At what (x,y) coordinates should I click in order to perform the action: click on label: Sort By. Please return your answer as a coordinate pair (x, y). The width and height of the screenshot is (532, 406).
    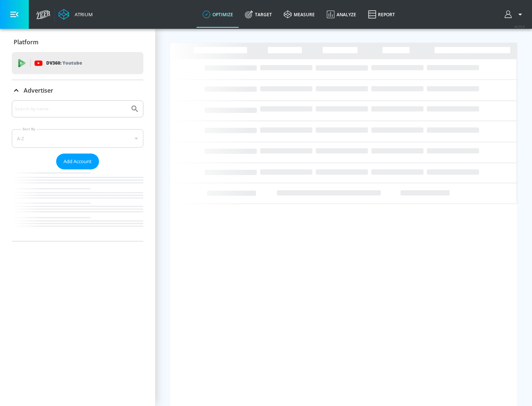
    Looking at the image, I should click on (29, 129).